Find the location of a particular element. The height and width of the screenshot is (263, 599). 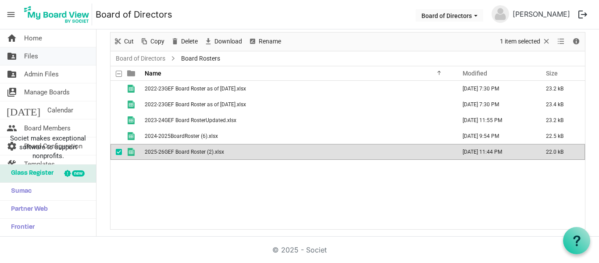

span: 2025-26GEF Board Roster (2).xlsx is located at coordinates (184, 152).